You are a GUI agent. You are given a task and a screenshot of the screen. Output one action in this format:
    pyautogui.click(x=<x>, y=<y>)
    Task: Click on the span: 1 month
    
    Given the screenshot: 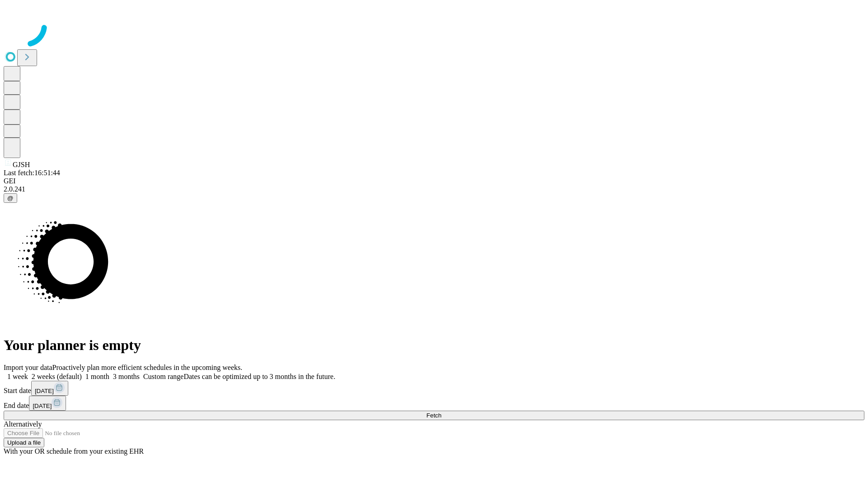 What is the action you would take?
    pyautogui.click(x=97, y=376)
    